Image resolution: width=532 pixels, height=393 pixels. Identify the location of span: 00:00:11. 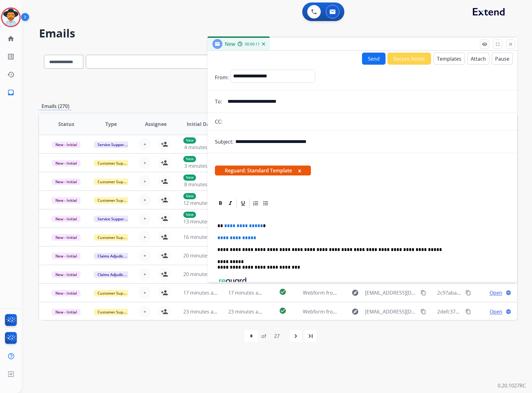
(252, 44).